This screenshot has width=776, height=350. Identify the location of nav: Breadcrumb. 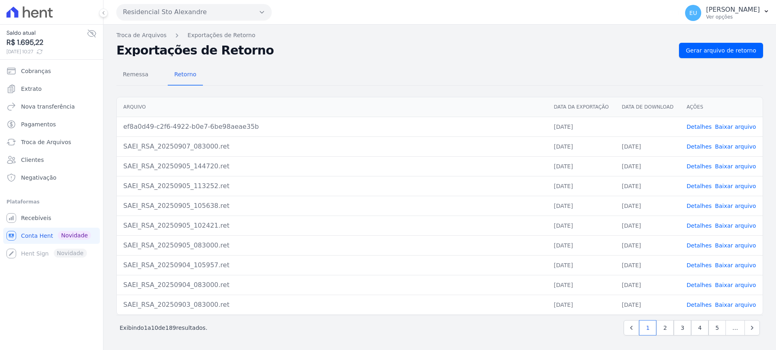
(440, 35).